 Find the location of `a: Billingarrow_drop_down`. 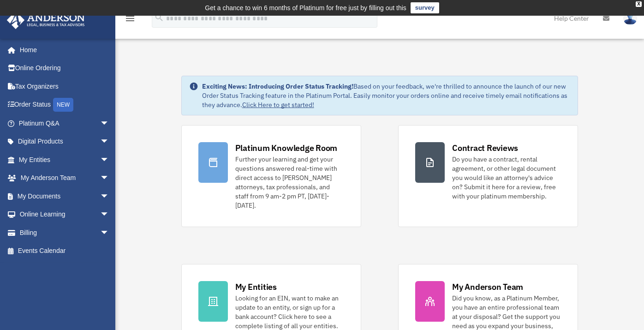

a: Billingarrow_drop_down is located at coordinates (65, 233).